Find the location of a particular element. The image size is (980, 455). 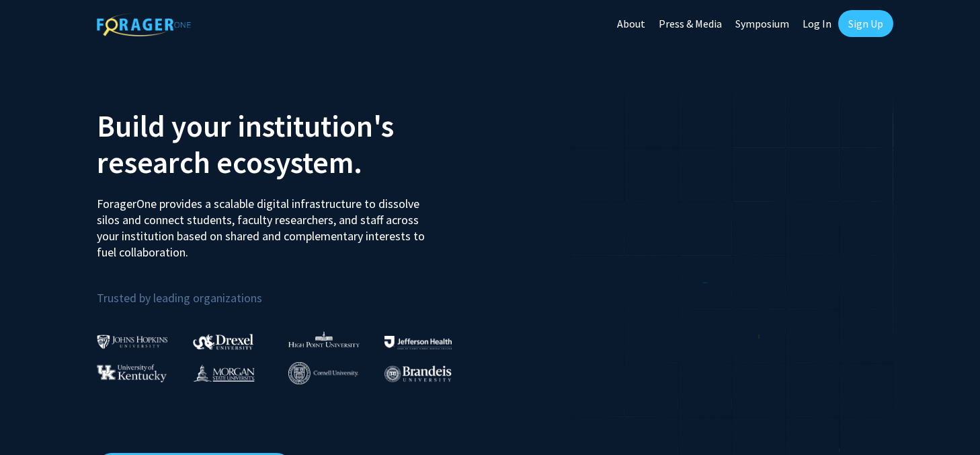

img: Johns Hopkins University is located at coordinates (133, 341).